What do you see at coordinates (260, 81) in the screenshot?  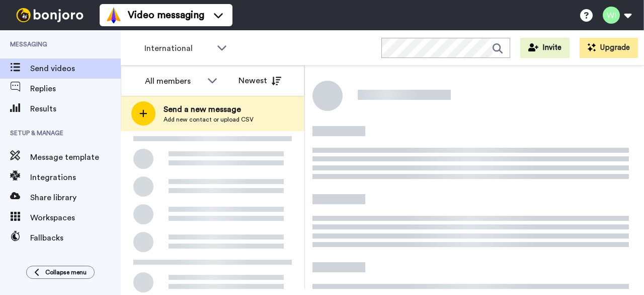 I see `button: Newest` at bounding box center [260, 81].